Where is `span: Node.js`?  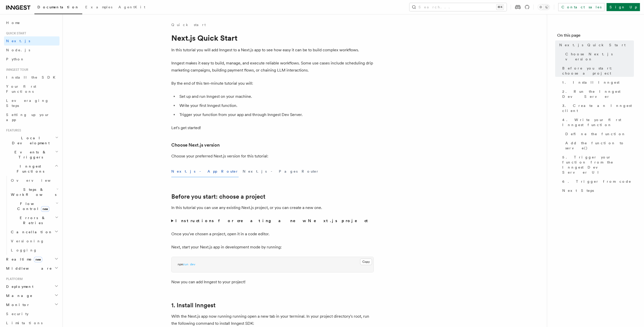 span: Node.js is located at coordinates (18, 50).